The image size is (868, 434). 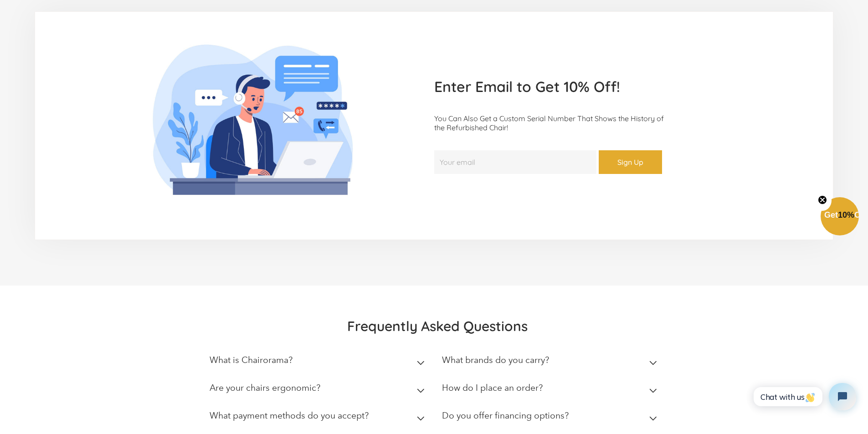 I want to click on summary: What payment methods do you accept?, so click(x=319, y=417).